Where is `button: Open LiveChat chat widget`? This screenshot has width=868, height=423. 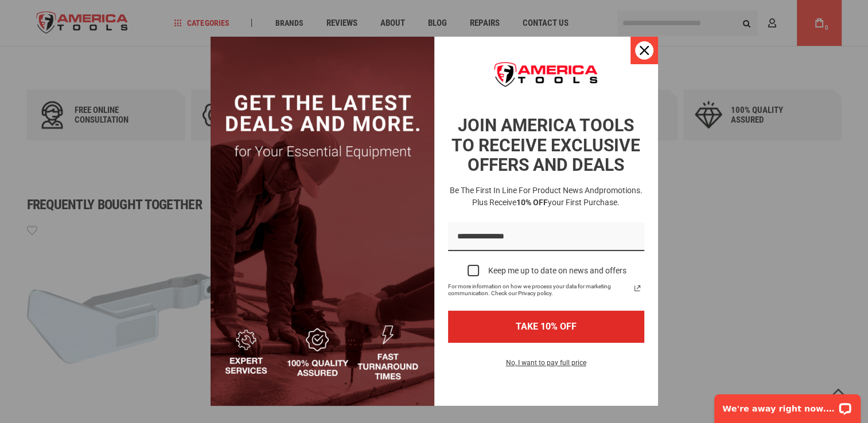 button: Open LiveChat chat widget is located at coordinates (139, 22).